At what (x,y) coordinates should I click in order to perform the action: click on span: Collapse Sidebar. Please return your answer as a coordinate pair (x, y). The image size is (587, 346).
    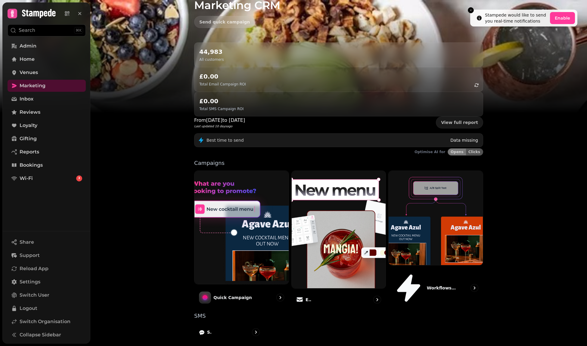
    Looking at the image, I should click on (40, 335).